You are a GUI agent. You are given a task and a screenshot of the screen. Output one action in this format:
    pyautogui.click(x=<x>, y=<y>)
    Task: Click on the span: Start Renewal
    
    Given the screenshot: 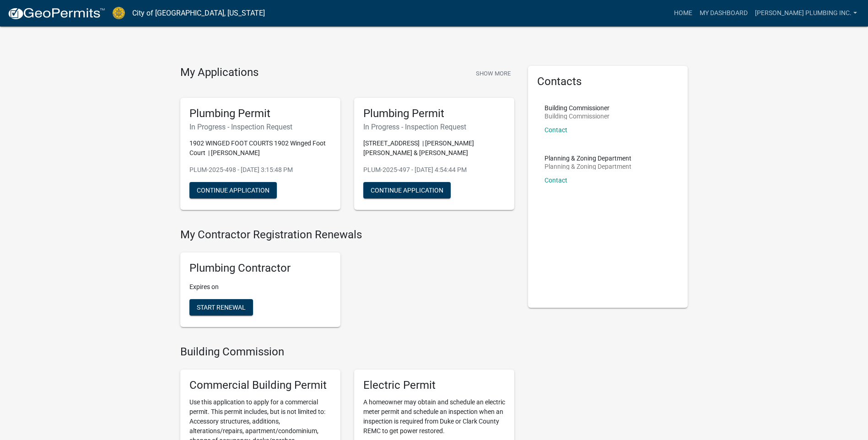 What is the action you would take?
    pyautogui.click(x=221, y=308)
    